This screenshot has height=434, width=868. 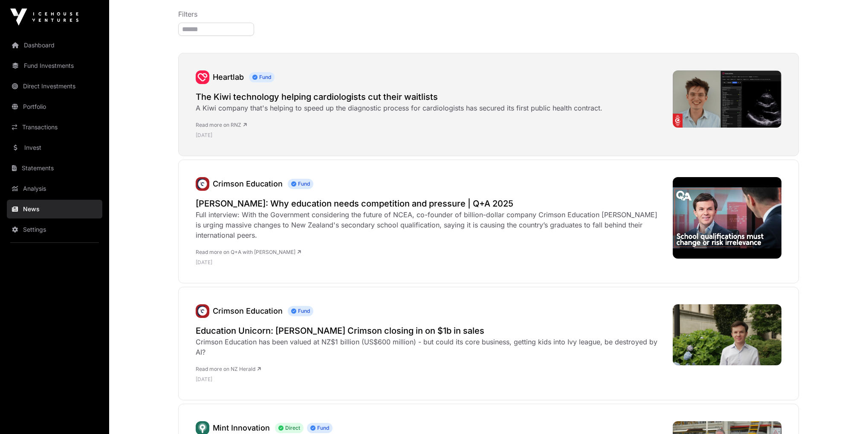 I want to click on a: Read more on NZ Herald, so click(x=228, y=368).